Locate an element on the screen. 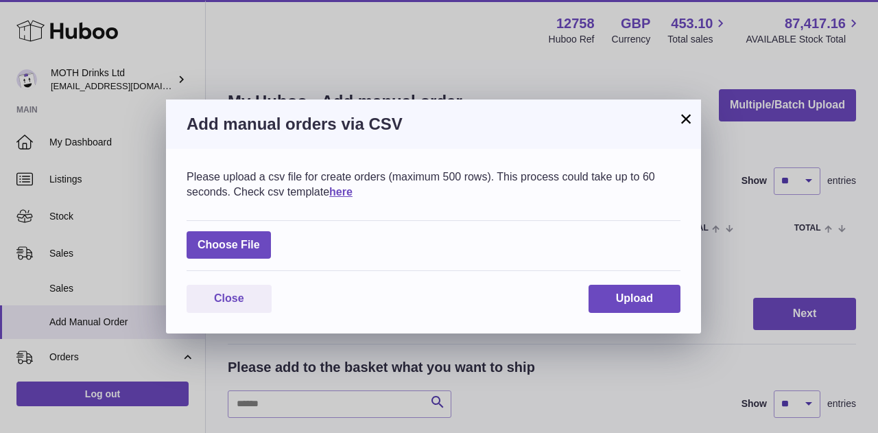  span: Upload is located at coordinates (634, 298).